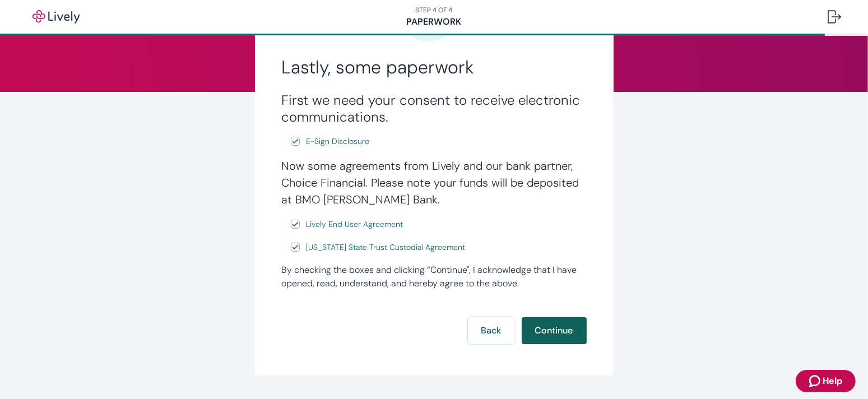 Image resolution: width=868 pixels, height=399 pixels. What do you see at coordinates (554, 331) in the screenshot?
I see `button: Continue` at bounding box center [554, 331].